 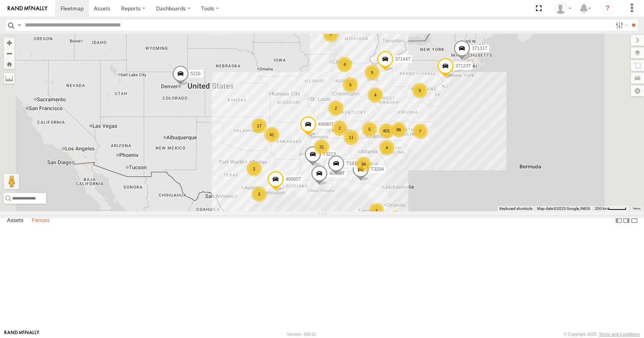 What do you see at coordinates (601, 208) in the screenshot?
I see `span: 200 km` at bounding box center [601, 208].